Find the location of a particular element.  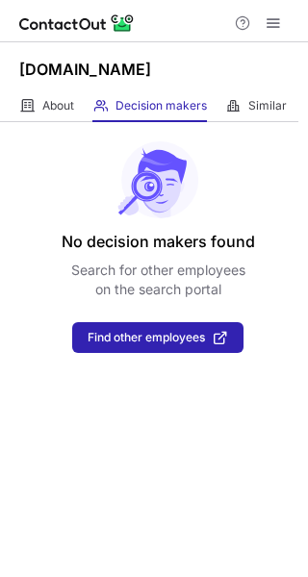

span: Find other employees is located at coordinates (146, 338).